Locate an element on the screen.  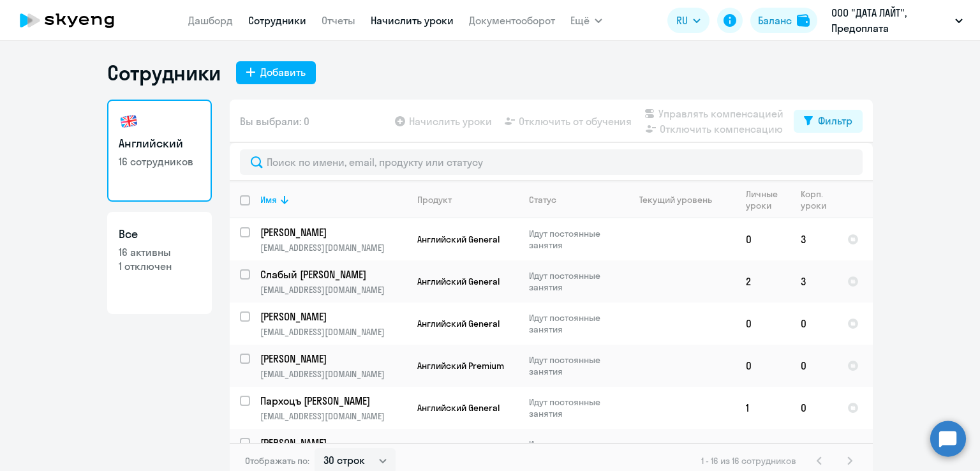
a: Сотрудники is located at coordinates (277, 20).